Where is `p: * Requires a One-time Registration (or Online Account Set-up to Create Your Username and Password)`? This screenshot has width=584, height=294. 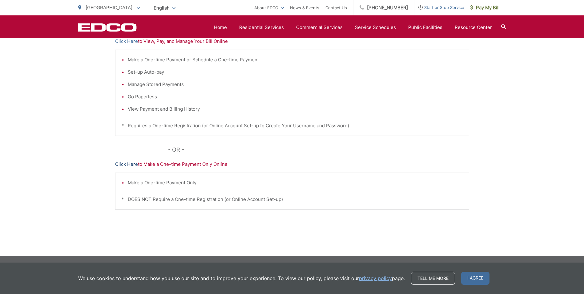
p: * Requires a One-time Registration (or Online Account Set-up to Create Your Username and Password) is located at coordinates (292, 126).